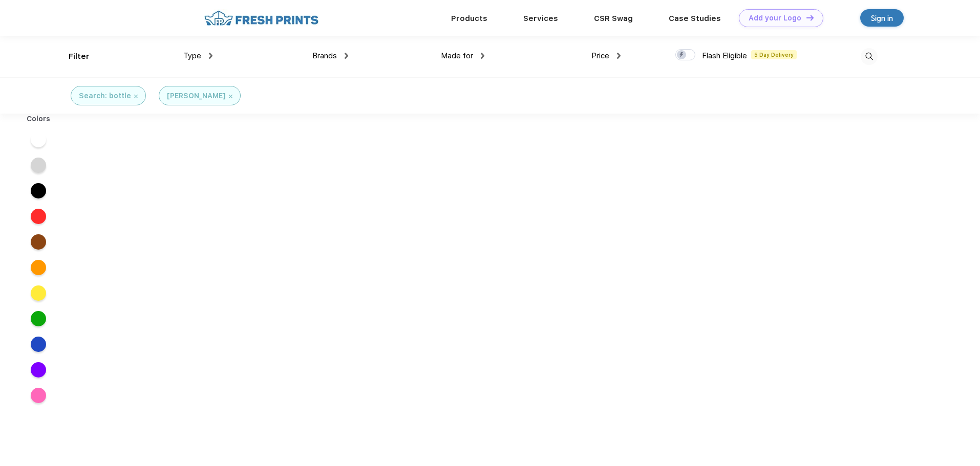  What do you see at coordinates (809, 18) in the screenshot?
I see `img: DT` at bounding box center [809, 18].